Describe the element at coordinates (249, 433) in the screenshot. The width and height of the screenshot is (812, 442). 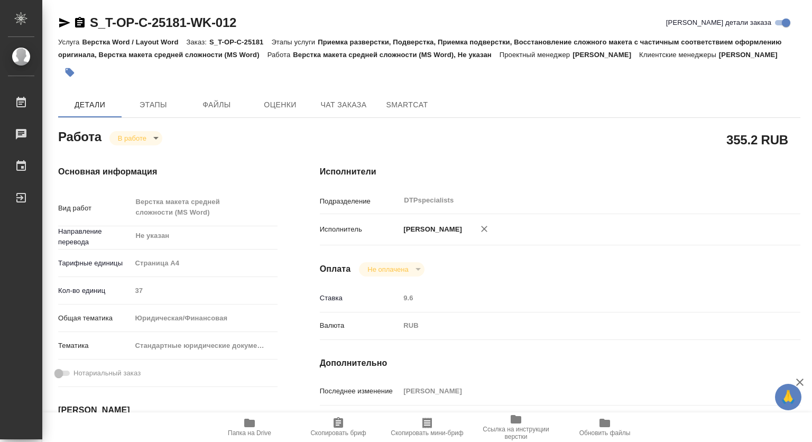
I see `span: Папка на Drive` at that location.